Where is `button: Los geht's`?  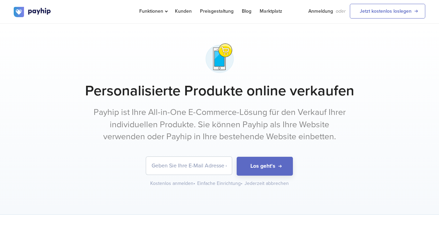 button: Los geht's is located at coordinates (265, 166).